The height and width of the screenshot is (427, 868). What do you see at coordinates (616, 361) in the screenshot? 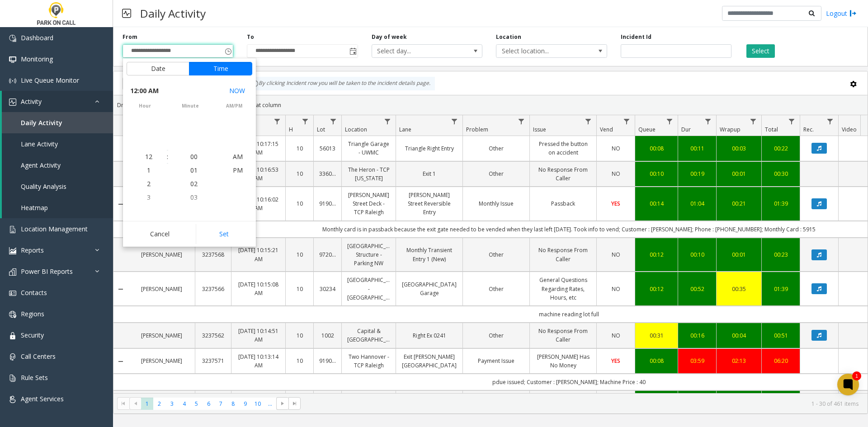
I see `span: YES` at bounding box center [616, 361].